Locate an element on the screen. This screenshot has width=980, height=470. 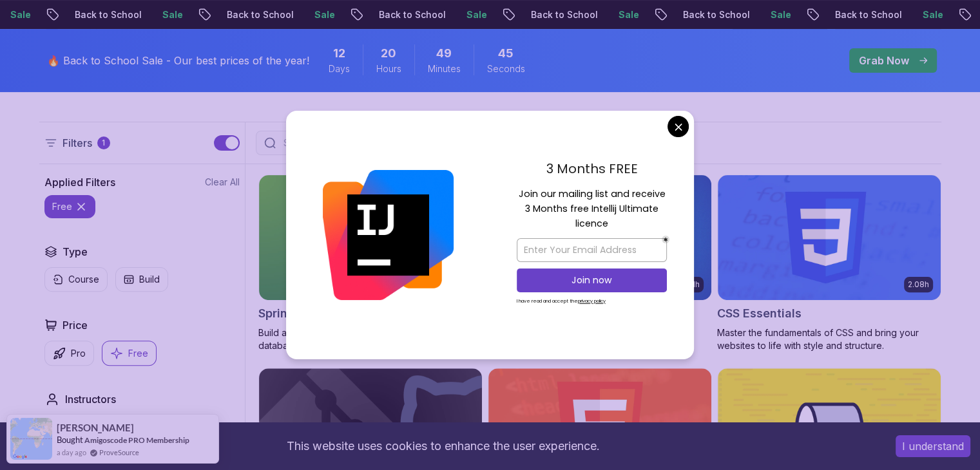
span: 20 Hours is located at coordinates (388, 53).